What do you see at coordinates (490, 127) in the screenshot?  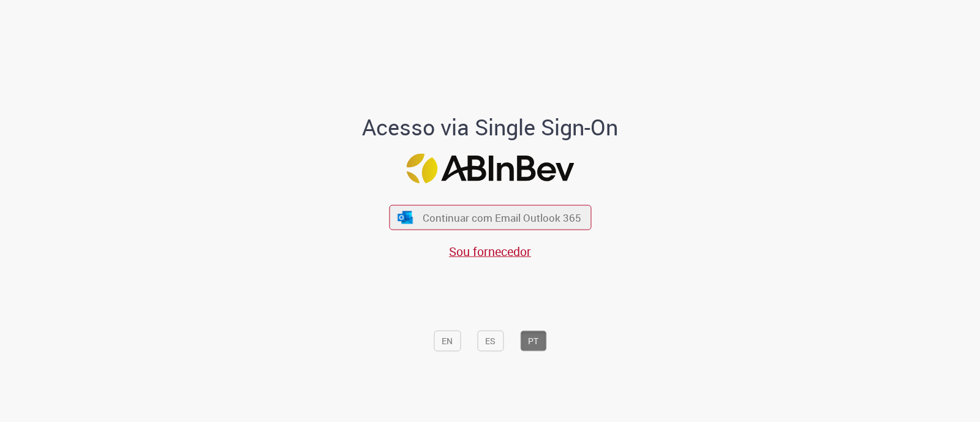 I see `h1: Acesso via Single Sign-On` at bounding box center [490, 127].